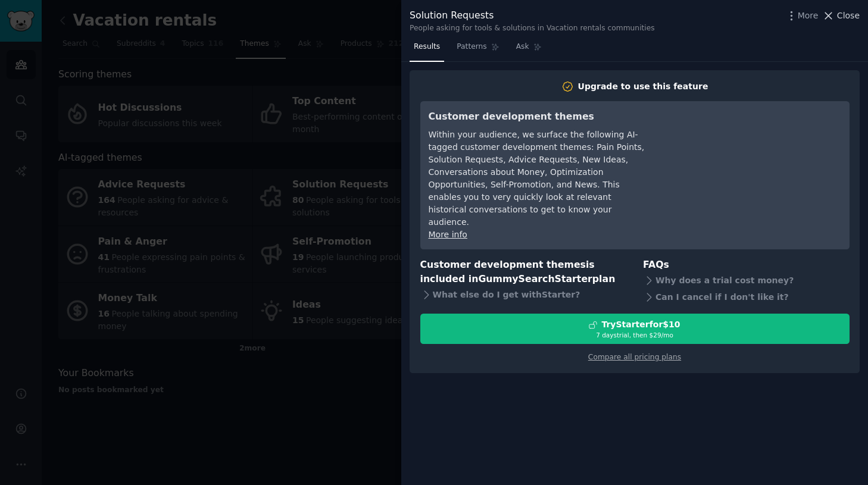  What do you see at coordinates (427, 47) in the screenshot?
I see `span: Results` at bounding box center [427, 47].